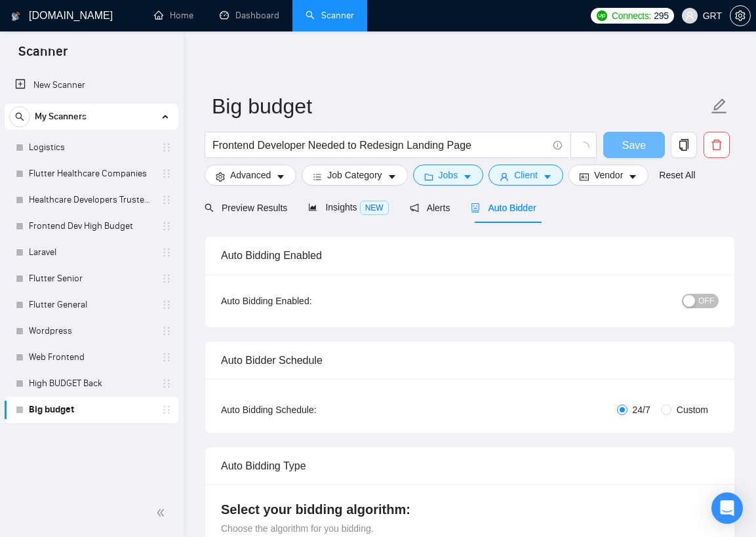 The height and width of the screenshot is (537, 756). I want to click on a: searchScanner, so click(329, 15).